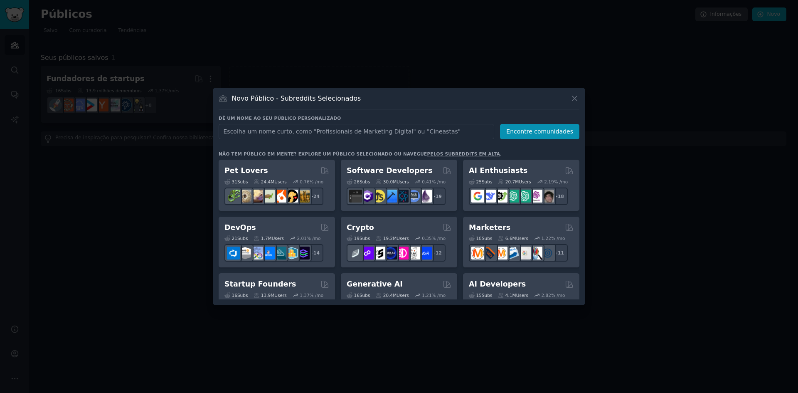 This screenshot has width=798, height=393. Describe the element at coordinates (548, 253) in the screenshot. I see `img: OnlineMarketing` at that location.